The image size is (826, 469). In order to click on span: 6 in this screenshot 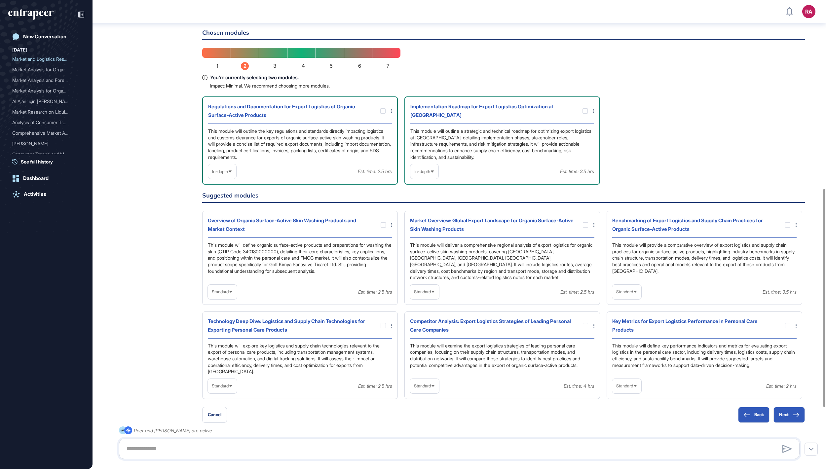, I will do `click(359, 66)`.